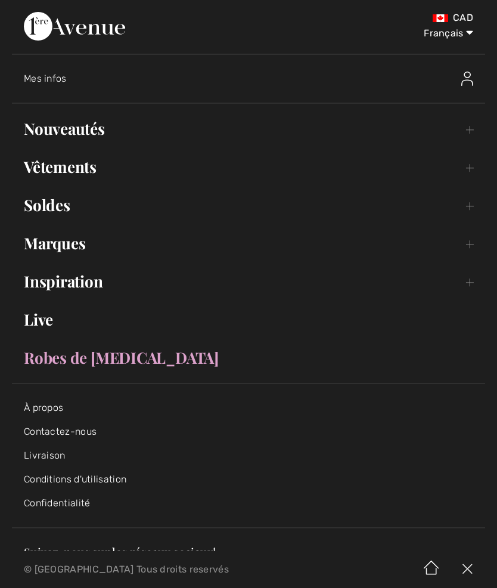  Describe the element at coordinates (45, 455) in the screenshot. I see `a: Livraison` at that location.